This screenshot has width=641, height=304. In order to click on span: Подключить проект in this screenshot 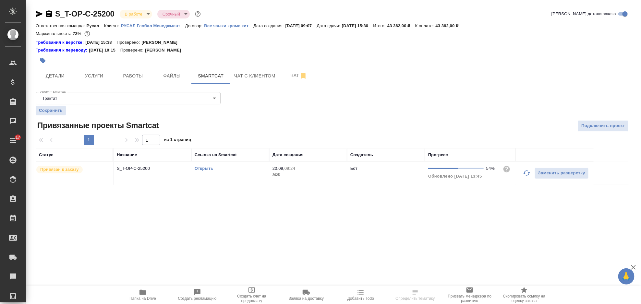, I will do `click(603, 126)`.